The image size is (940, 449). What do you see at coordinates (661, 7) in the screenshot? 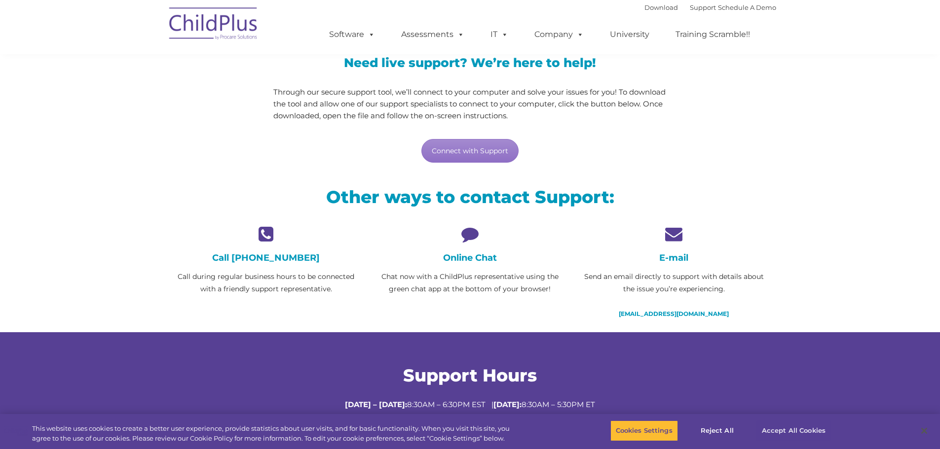
I see `a: Download` at bounding box center [661, 7].